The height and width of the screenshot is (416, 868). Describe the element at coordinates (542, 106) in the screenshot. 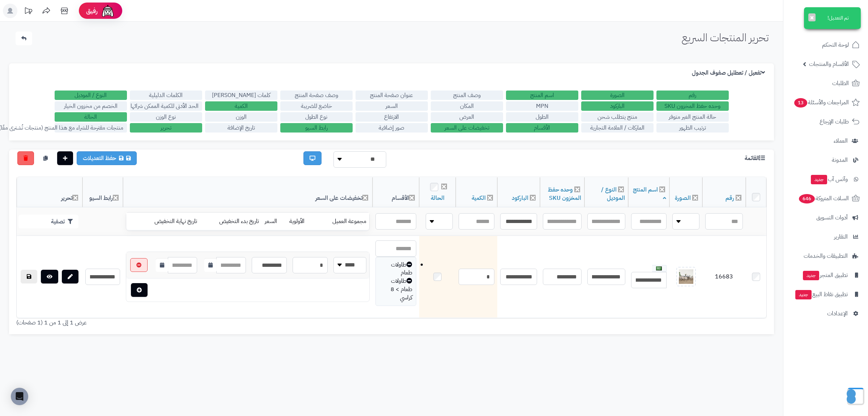

I see `label: MPN` at that location.